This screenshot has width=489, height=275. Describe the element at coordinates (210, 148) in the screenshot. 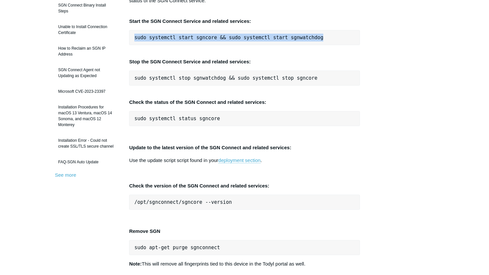

I see `strong: Update to the latest version of the SGN Connect and related services:` at that location.